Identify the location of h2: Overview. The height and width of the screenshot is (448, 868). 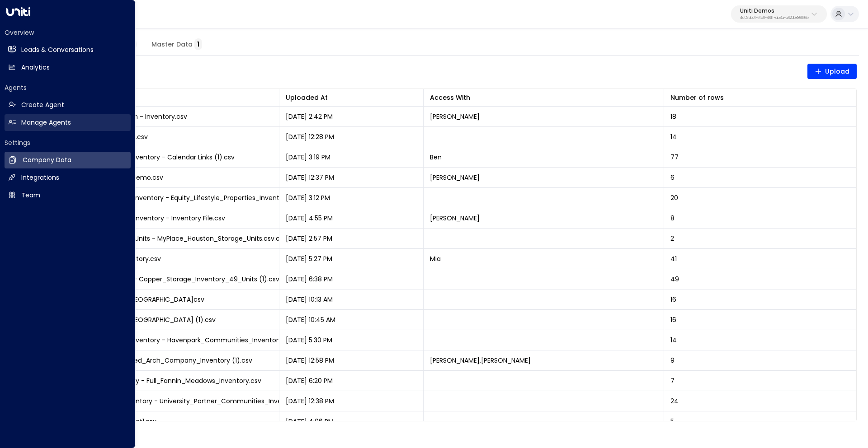
(67, 33).